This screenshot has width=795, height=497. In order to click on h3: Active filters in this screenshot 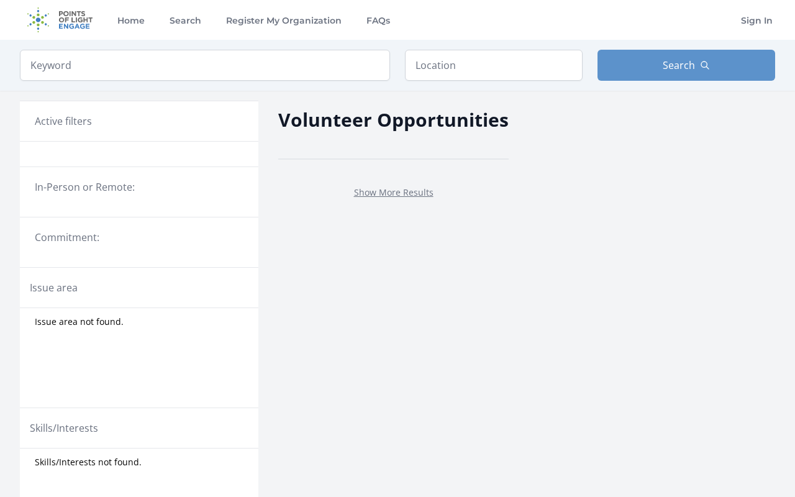, I will do `click(63, 121)`.